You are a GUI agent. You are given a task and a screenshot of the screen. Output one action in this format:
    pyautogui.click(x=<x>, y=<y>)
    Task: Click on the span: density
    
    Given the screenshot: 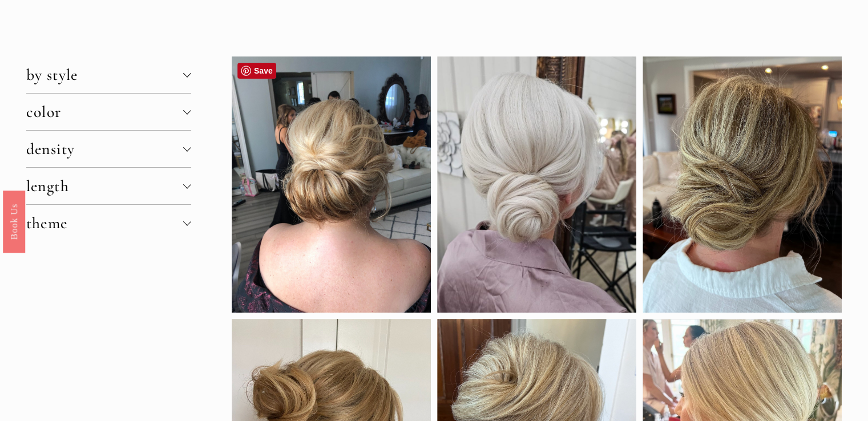 What is the action you would take?
    pyautogui.click(x=104, y=148)
    